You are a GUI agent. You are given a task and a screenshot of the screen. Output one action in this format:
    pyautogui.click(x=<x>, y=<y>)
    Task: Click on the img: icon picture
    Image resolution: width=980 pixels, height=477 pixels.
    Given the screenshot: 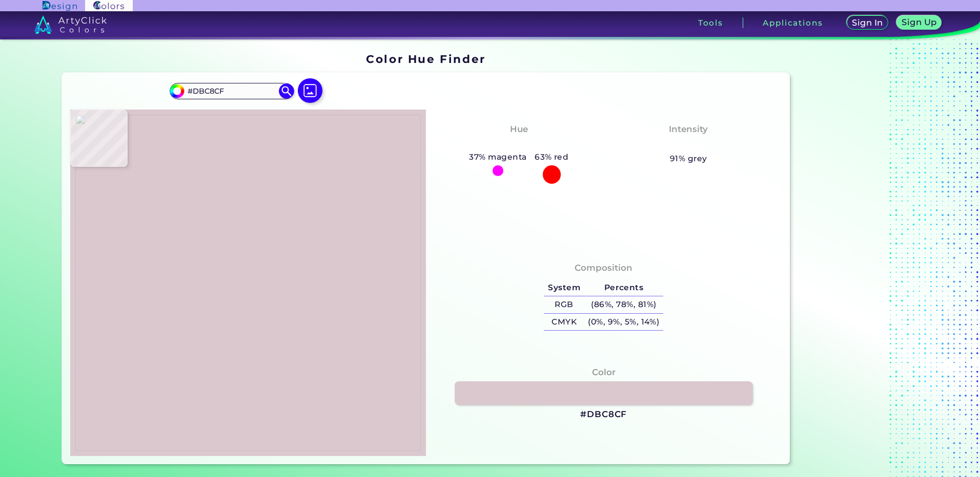 What is the action you would take?
    pyautogui.click(x=310, y=91)
    